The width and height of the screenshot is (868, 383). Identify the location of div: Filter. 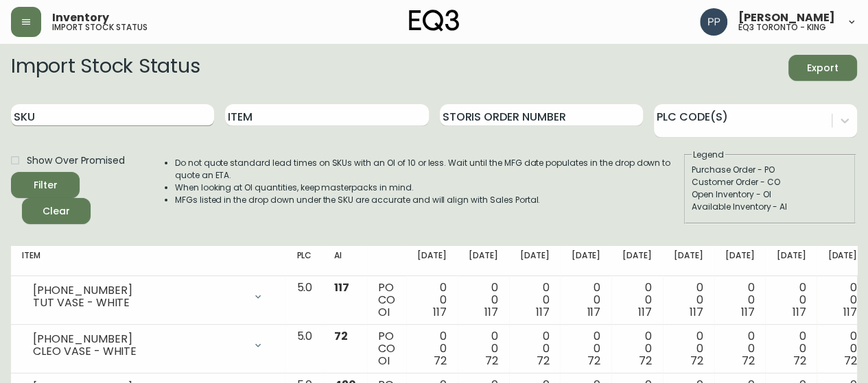
(45, 186).